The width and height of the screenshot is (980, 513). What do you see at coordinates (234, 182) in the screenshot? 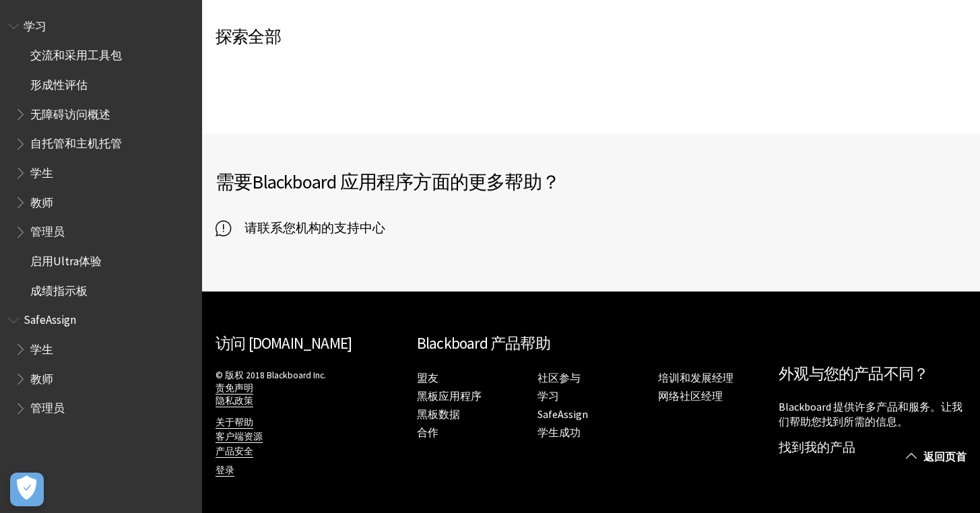
I see `font: 需要` at bounding box center [234, 182].